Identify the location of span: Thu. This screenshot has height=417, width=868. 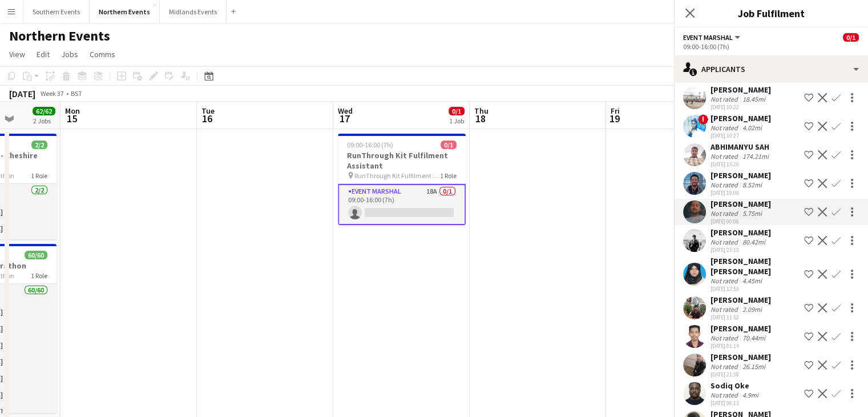
(481, 111).